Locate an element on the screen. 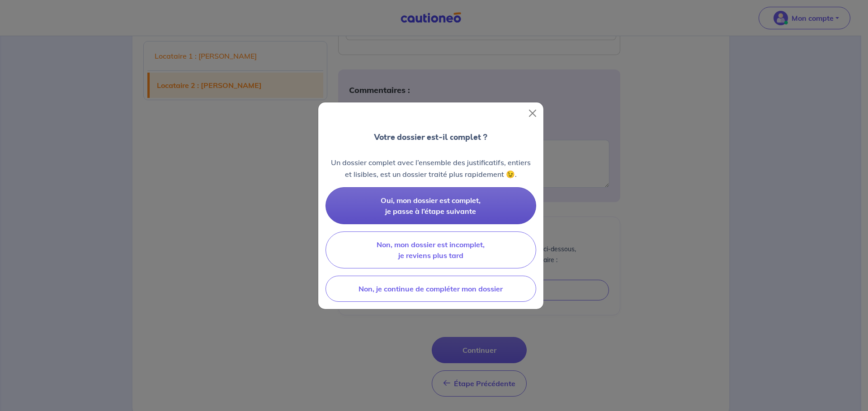 This screenshot has height=411, width=868. span: Non, mon dossier est incomplet, je reviens plus tard is located at coordinates (431, 250).